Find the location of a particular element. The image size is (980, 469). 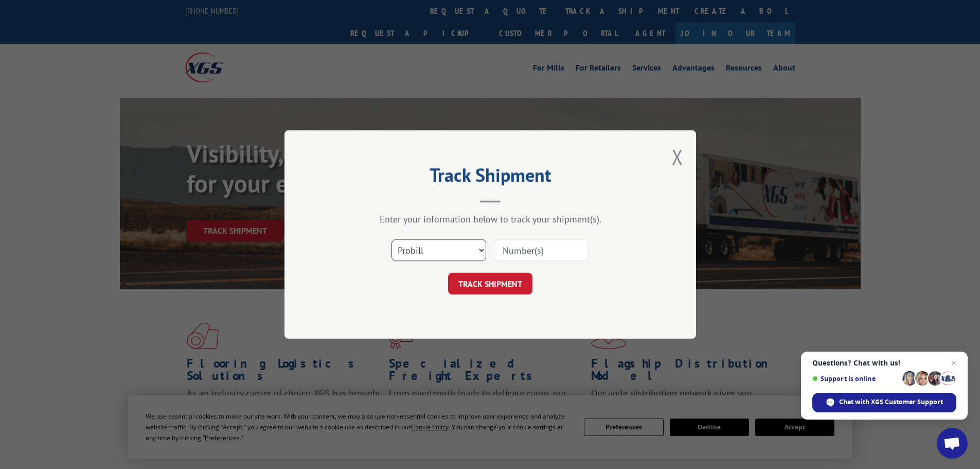

div: Enter your information below to track your shipment(s). is located at coordinates (490, 219).